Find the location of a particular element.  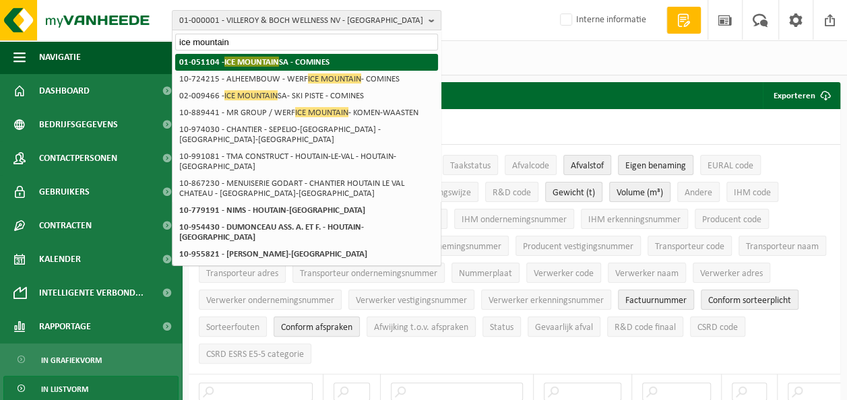

a: In grafiekvorm is located at coordinates (91, 360).